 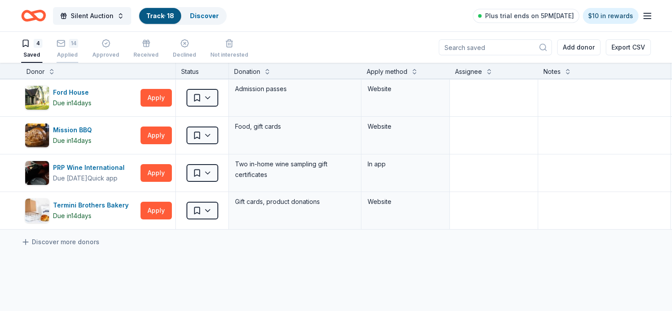 I want to click on div: Two in-home wine sampling gift certificates, so click(x=295, y=169).